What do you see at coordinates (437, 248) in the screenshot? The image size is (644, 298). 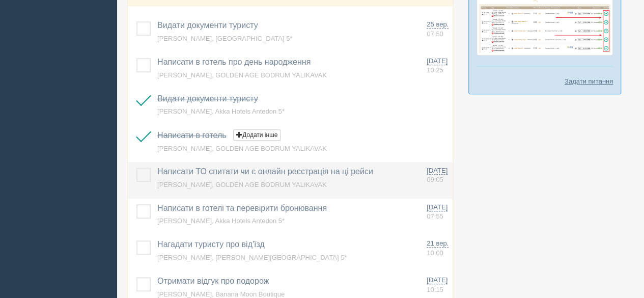 I see `a: 21 вер. 10:00` at bounding box center [437, 248].